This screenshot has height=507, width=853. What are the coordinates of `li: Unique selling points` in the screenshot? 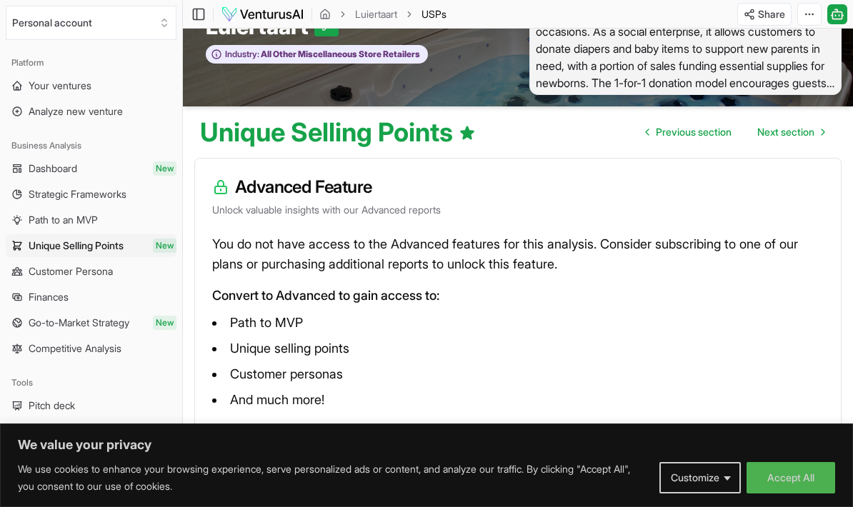 It's located at (518, 349).